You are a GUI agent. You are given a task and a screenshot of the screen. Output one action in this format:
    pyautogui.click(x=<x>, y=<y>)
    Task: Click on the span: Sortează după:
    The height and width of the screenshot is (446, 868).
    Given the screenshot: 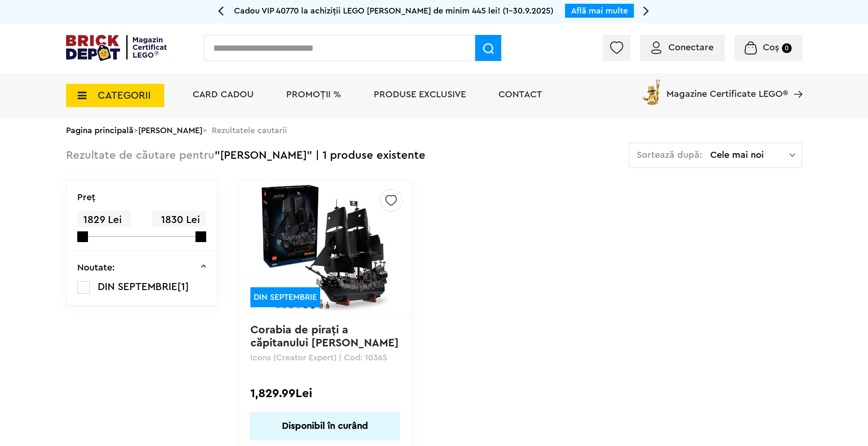 What is the action you would take?
    pyautogui.click(x=670, y=155)
    